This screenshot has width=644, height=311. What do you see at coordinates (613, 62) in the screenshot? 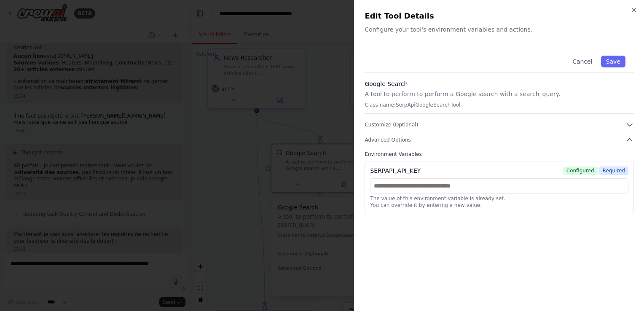
I see `button: Save` at bounding box center [613, 62].